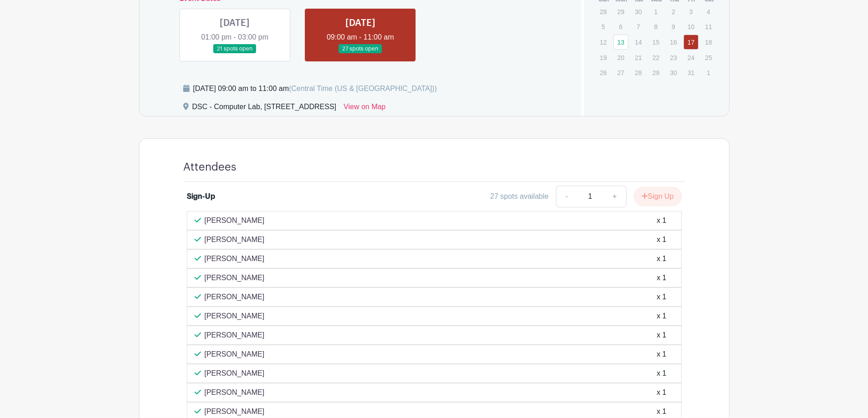  I want to click on p: 21, so click(638, 57).